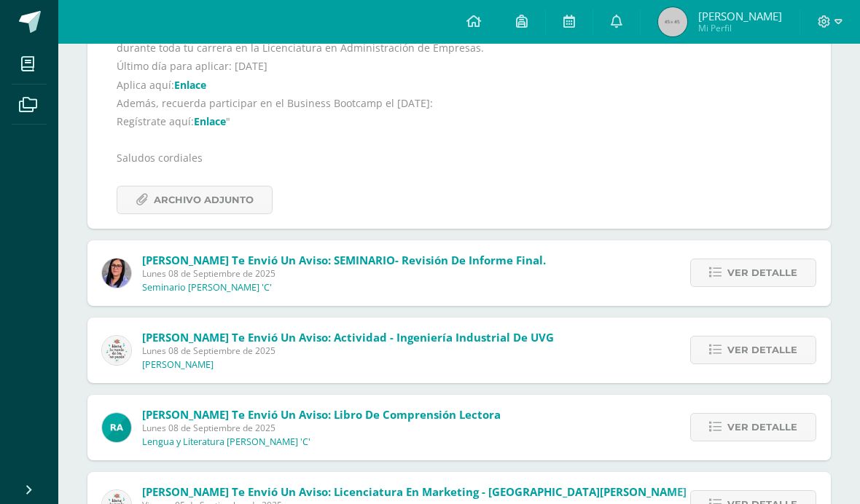  I want to click on img: 6d997b708352de6bfc4edc446c29d722.png, so click(116, 350).